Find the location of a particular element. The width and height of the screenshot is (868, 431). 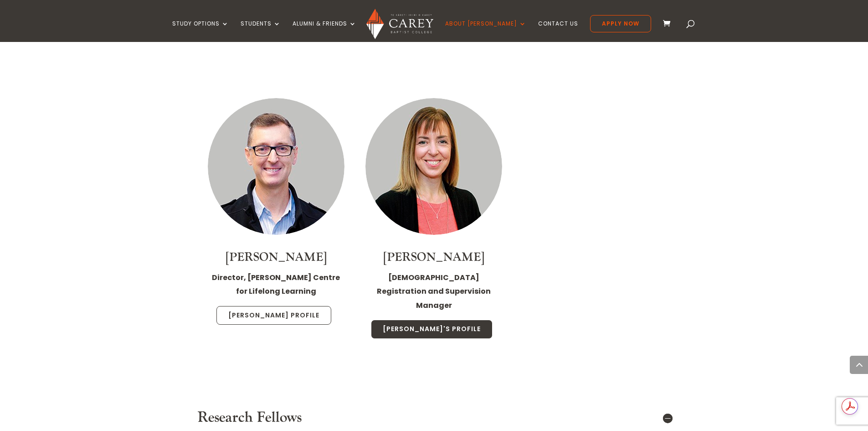

a: Apply Now is located at coordinates (621, 24).